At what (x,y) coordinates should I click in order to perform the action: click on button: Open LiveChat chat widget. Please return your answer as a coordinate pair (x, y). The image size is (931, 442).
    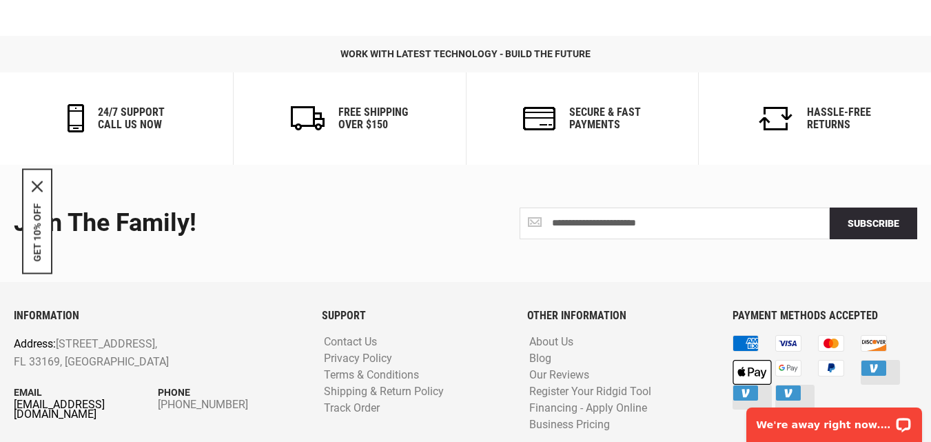
    Looking at the image, I should click on (167, 26).